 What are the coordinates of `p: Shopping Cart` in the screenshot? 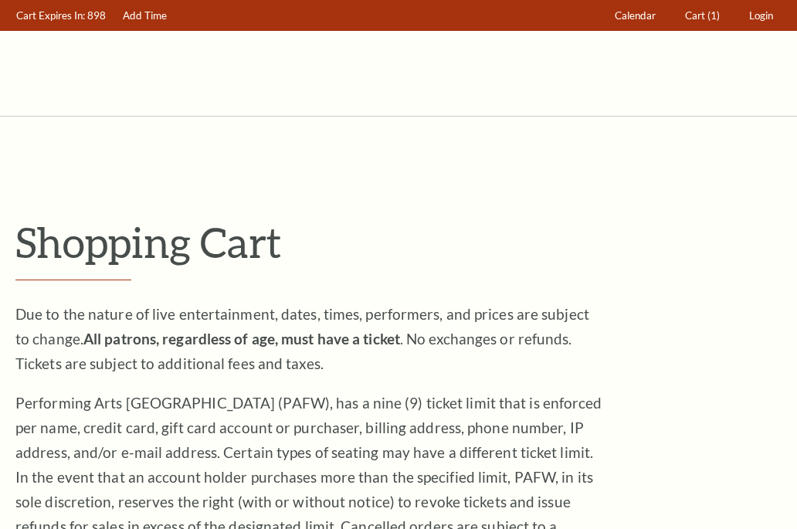 It's located at (398, 242).